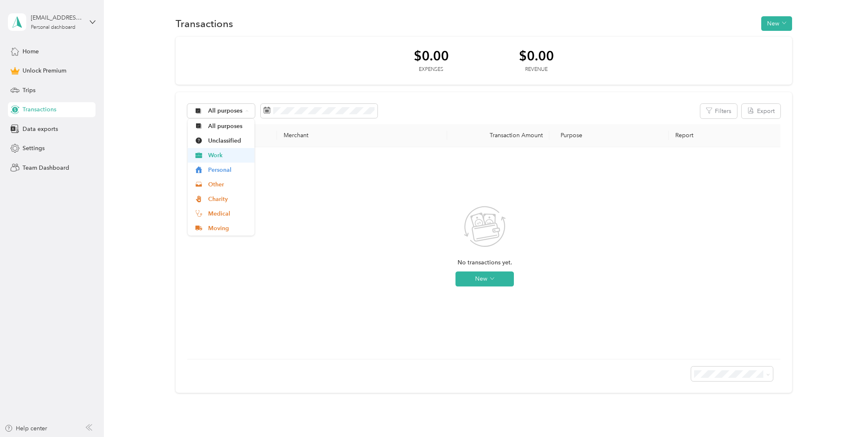 The image size is (868, 437). Describe the element at coordinates (31, 52) in the screenshot. I see `span: Home` at that location.